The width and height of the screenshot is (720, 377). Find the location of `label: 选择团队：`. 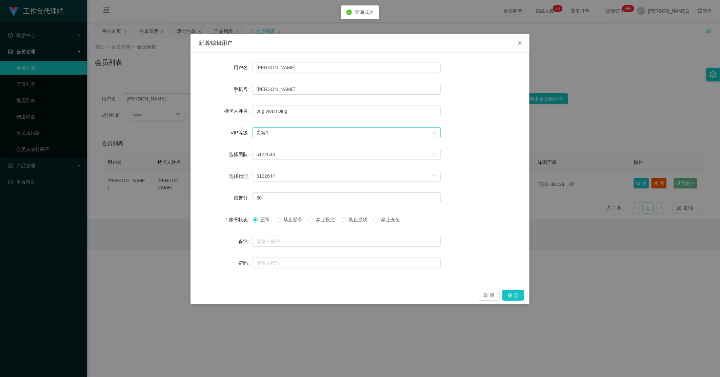

label: 选择团队： is located at coordinates (241, 154).